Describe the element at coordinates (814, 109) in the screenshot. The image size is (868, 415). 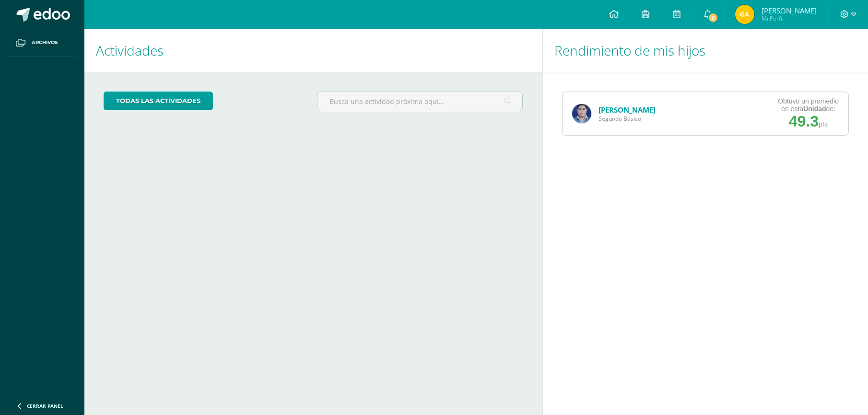
I see `strong: Unidad` at that location.